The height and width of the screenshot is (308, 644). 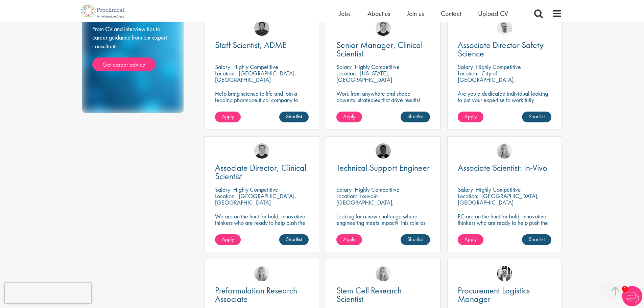 I want to click on span: Staff Scientist, ADME, so click(x=251, y=45).